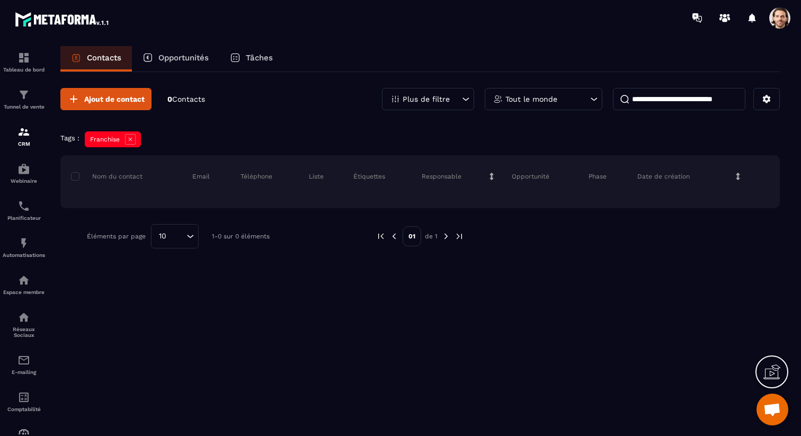  I want to click on a: automationsautomationsAutomatisations, so click(24, 247).